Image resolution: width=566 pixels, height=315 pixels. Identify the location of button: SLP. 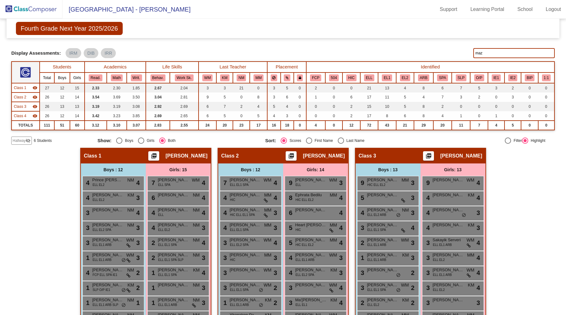
(461, 78).